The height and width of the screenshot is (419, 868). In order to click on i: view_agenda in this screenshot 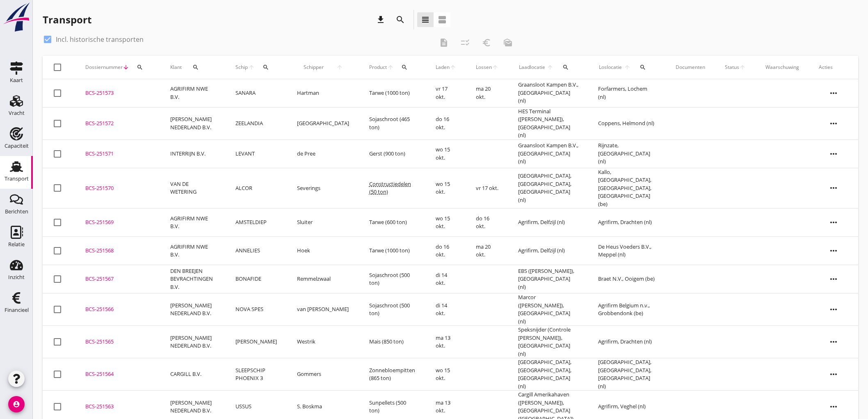, I will do `click(442, 19)`.